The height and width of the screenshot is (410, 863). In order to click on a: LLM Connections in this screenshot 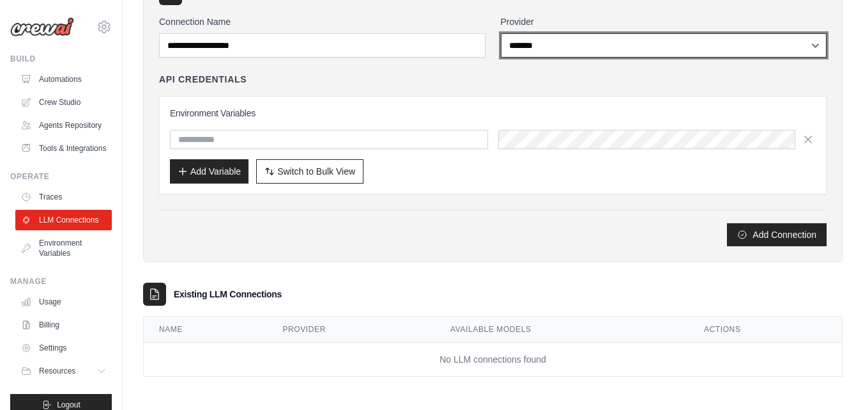, I will do `click(63, 220)`.